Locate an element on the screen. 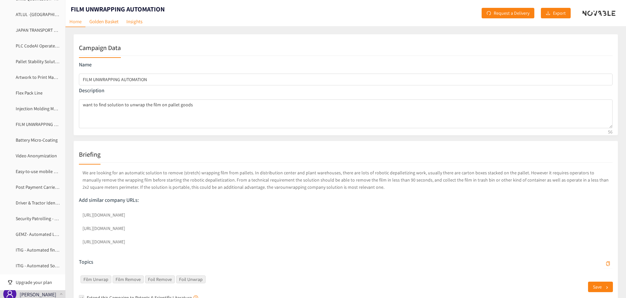 Image resolution: width=626 pixels, height=298 pixels. span: Foil Remove is located at coordinates (160, 279).